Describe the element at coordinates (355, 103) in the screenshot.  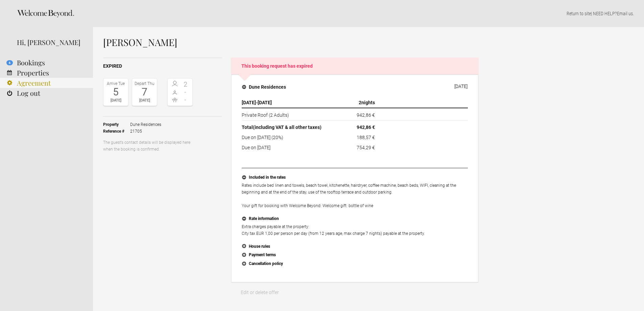
I see `th: nights` at that location.